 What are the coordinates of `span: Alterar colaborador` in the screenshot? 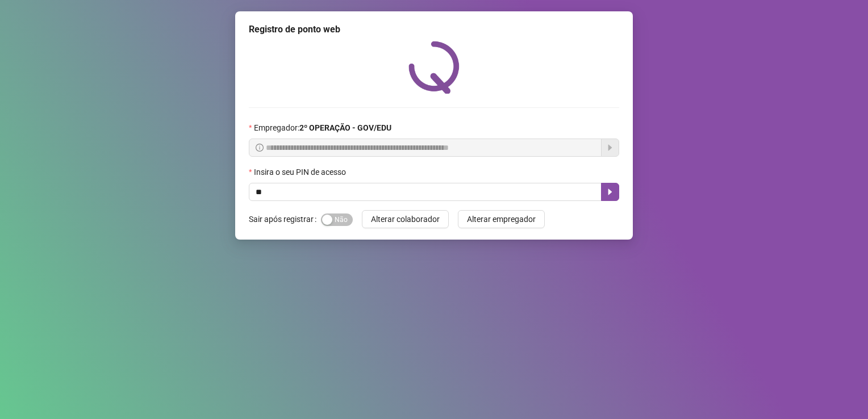 It's located at (405, 219).